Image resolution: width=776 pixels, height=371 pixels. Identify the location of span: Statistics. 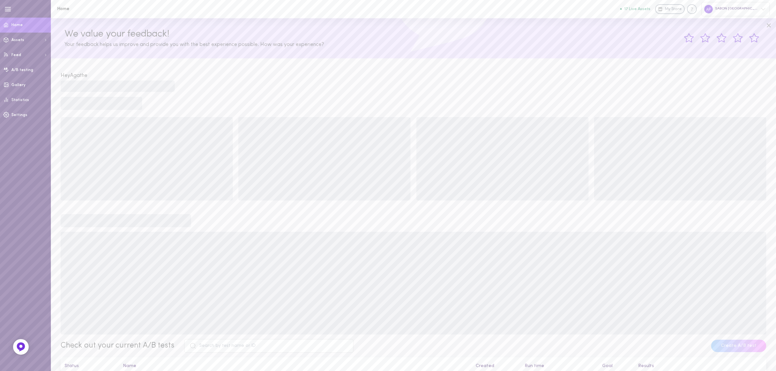
(20, 100).